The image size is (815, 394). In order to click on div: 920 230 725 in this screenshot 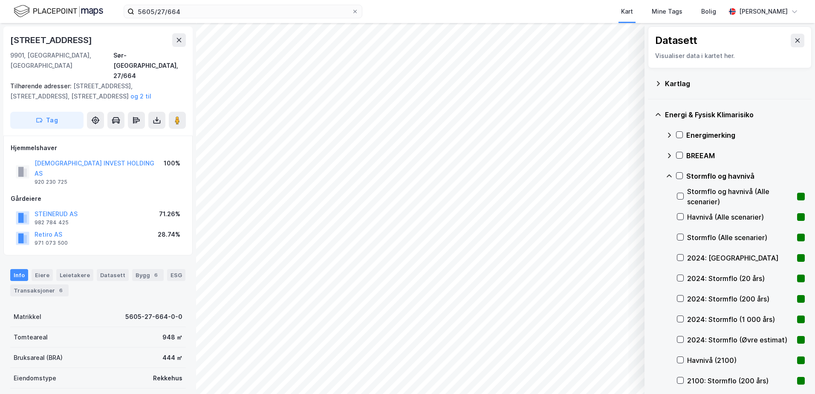, I will do `click(51, 182)`.